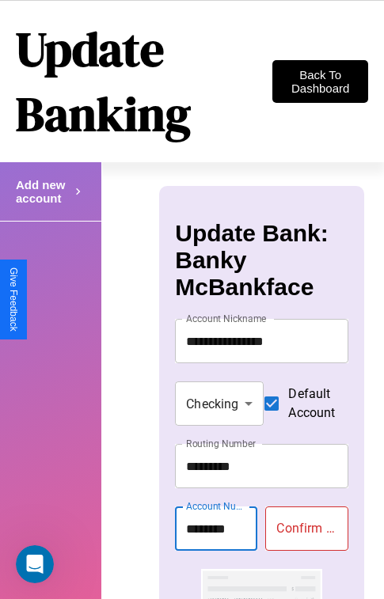  Describe the element at coordinates (13, 299) in the screenshot. I see `div: Give Feedback` at that location.